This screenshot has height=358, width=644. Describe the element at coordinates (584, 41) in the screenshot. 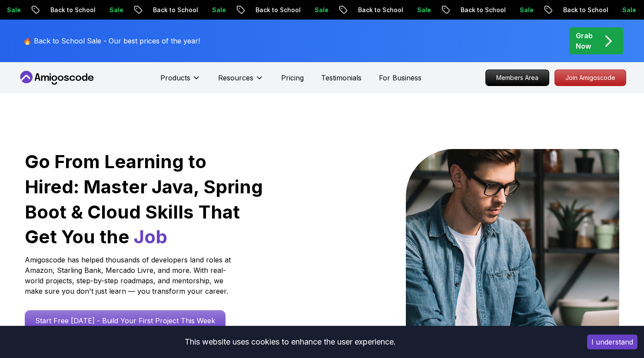

I see `p: Grab Now` at that location.